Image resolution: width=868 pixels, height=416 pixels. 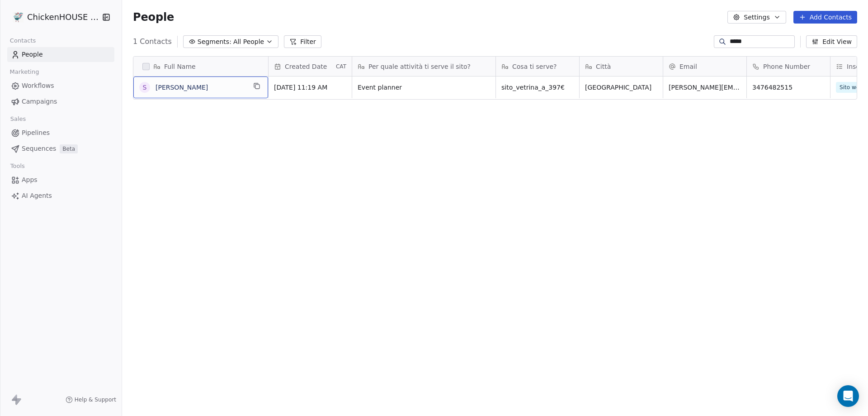 I want to click on a: Help & Support, so click(x=91, y=399).